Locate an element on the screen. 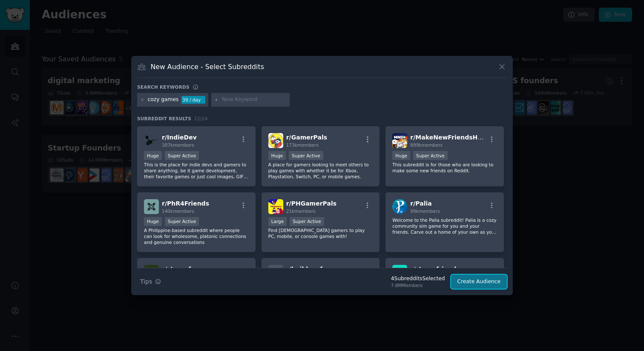  h3: New Audience - Select Subreddits is located at coordinates (208, 66).